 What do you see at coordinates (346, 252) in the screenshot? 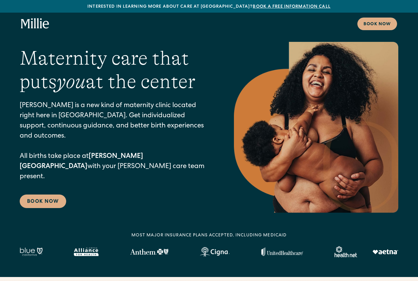
I see `img: Healthnet logo` at bounding box center [346, 252].